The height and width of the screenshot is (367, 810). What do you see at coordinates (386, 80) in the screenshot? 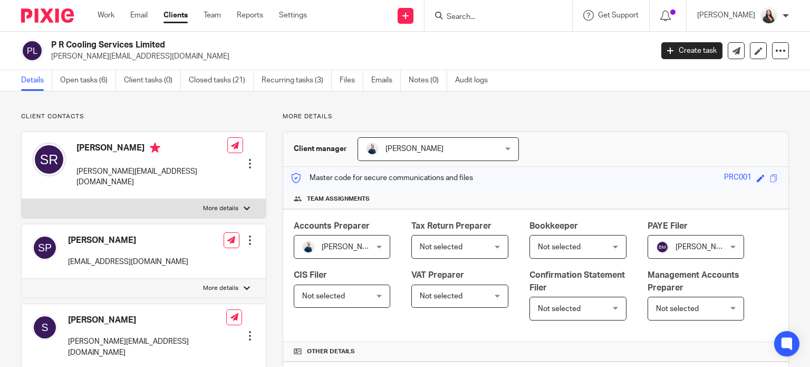
I see `a: Emails` at bounding box center [386, 80].